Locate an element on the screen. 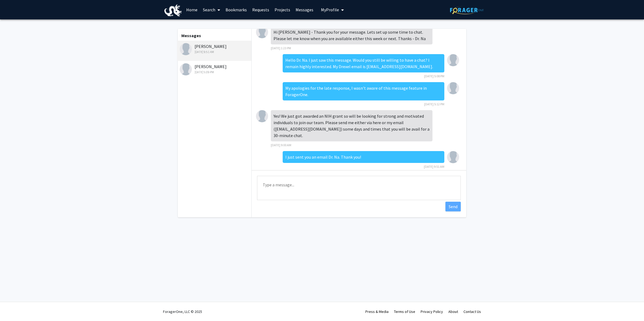 The image size is (644, 321). a: Requests is located at coordinates (260, 10).